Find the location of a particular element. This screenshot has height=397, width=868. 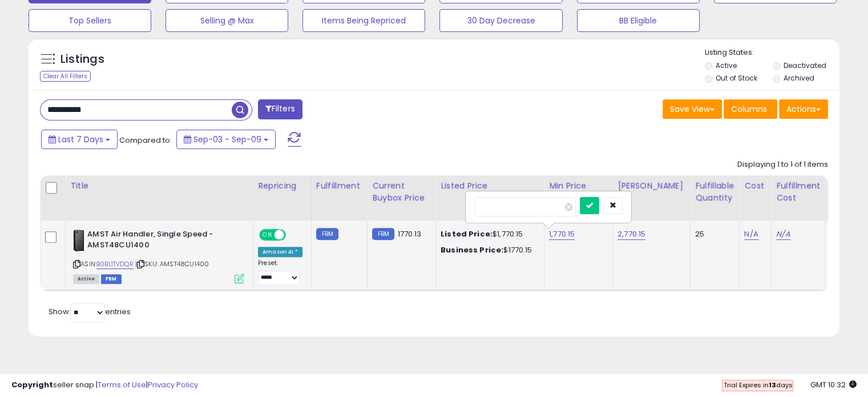

span: Last 7 Days is located at coordinates (80, 139).